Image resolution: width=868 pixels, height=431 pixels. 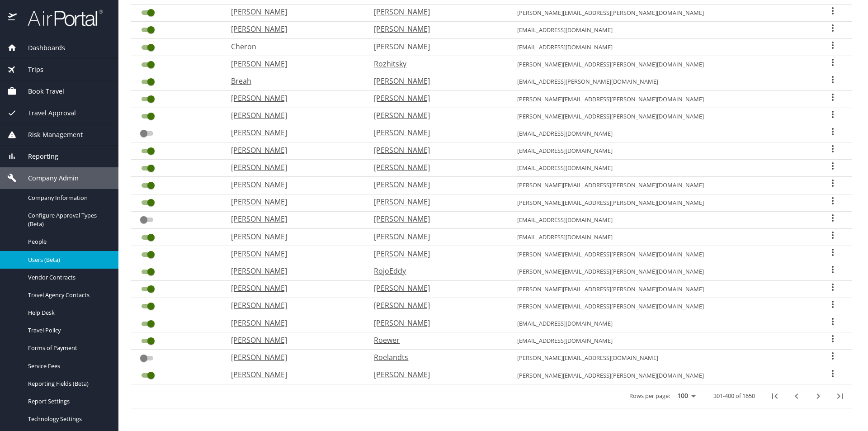 I want to click on span: People, so click(x=68, y=241).